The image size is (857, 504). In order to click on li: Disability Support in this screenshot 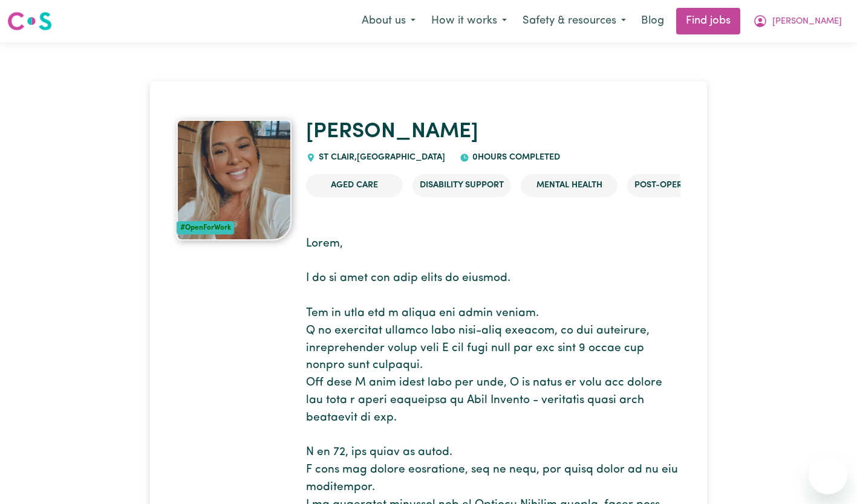, I will do `click(461, 186)`.